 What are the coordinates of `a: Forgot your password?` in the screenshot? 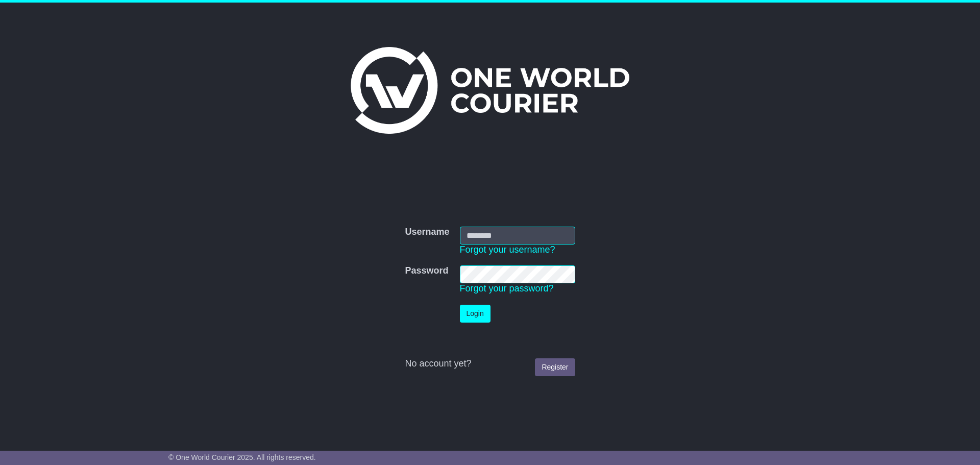 It's located at (507, 288).